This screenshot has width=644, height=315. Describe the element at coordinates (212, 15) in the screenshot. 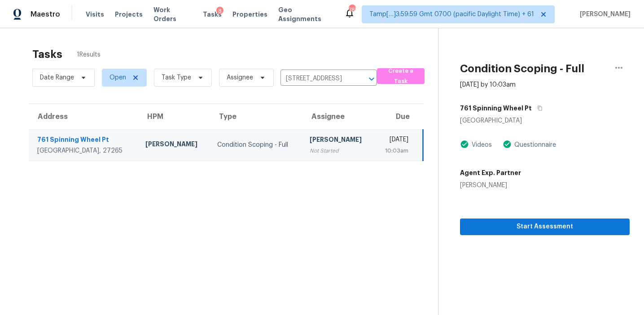

I see `span: Tasks` at that location.